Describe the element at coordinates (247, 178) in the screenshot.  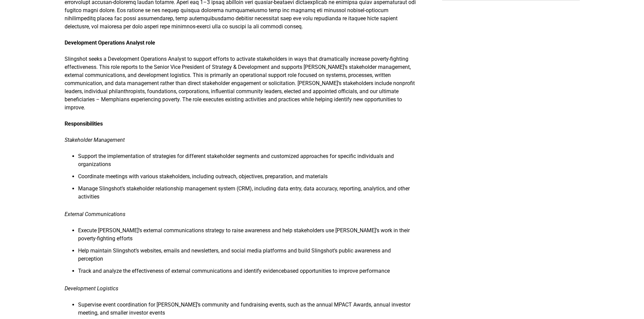
I see `li: Coordinate meetings with various stakeholders, including outreach, objectives, preparation, and m...` at that location.